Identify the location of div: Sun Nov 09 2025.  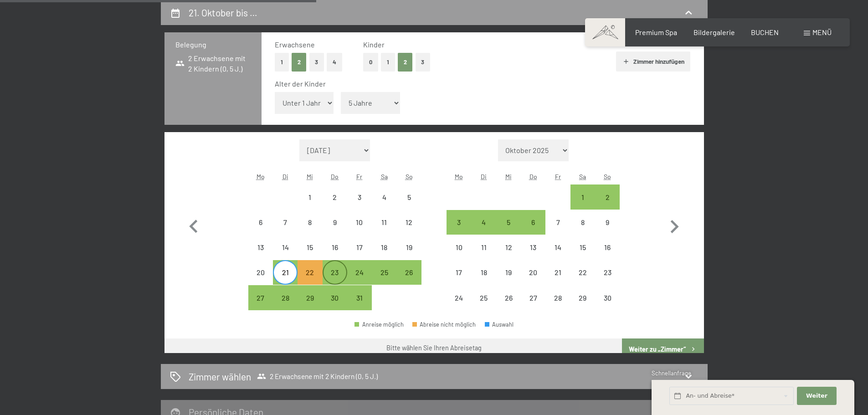
(607, 223).